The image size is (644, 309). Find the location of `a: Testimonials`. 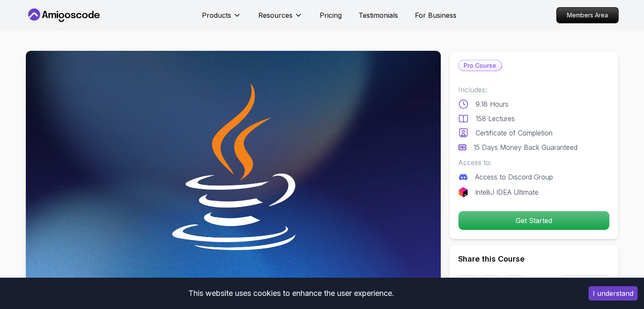

a: Testimonials is located at coordinates (378, 15).